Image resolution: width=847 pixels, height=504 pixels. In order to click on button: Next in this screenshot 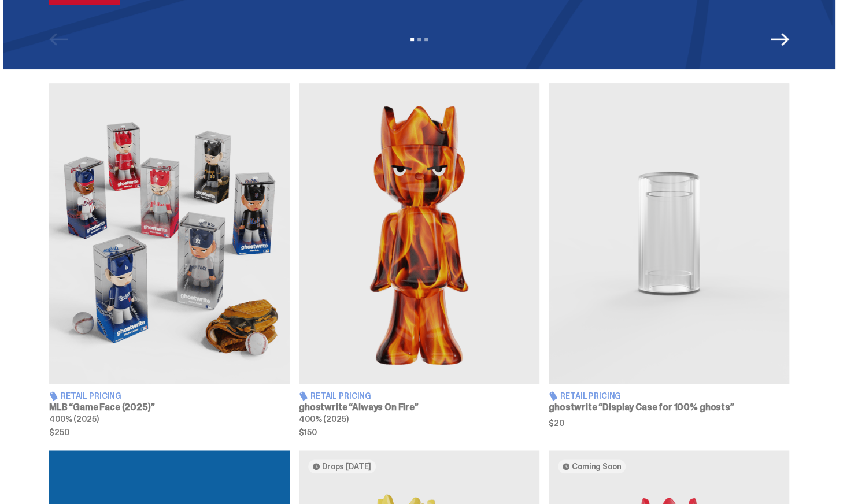, I will do `click(780, 39)`.